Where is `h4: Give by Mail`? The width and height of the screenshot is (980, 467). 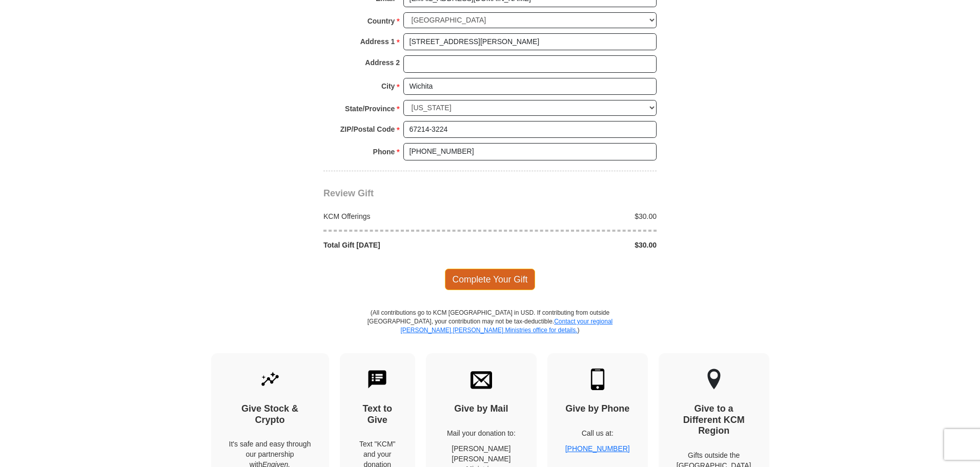 h4: Give by Mail is located at coordinates (482, 409).